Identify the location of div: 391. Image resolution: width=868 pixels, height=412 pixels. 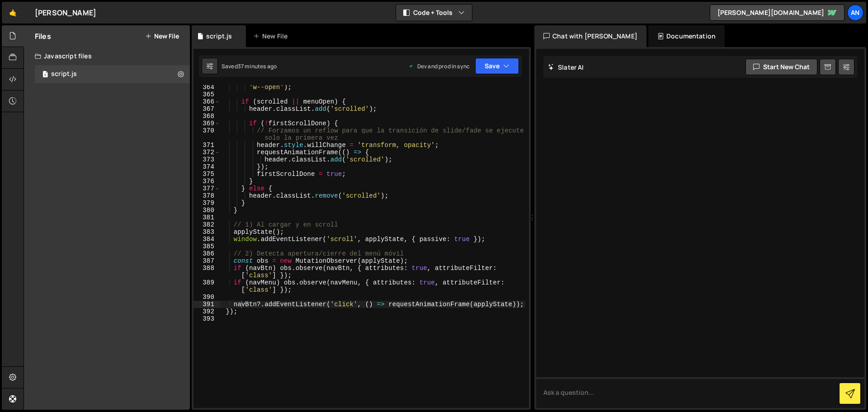
(206, 304).